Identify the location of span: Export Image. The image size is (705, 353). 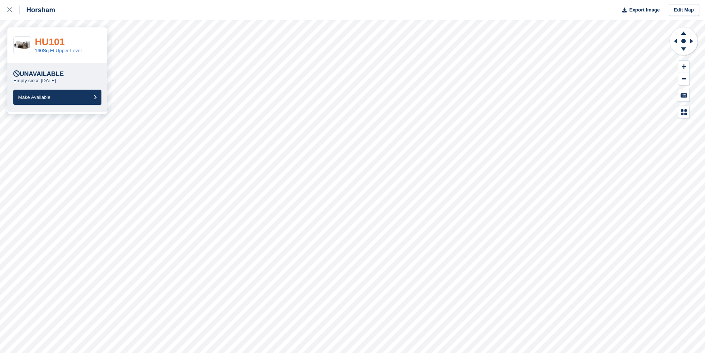
(644, 10).